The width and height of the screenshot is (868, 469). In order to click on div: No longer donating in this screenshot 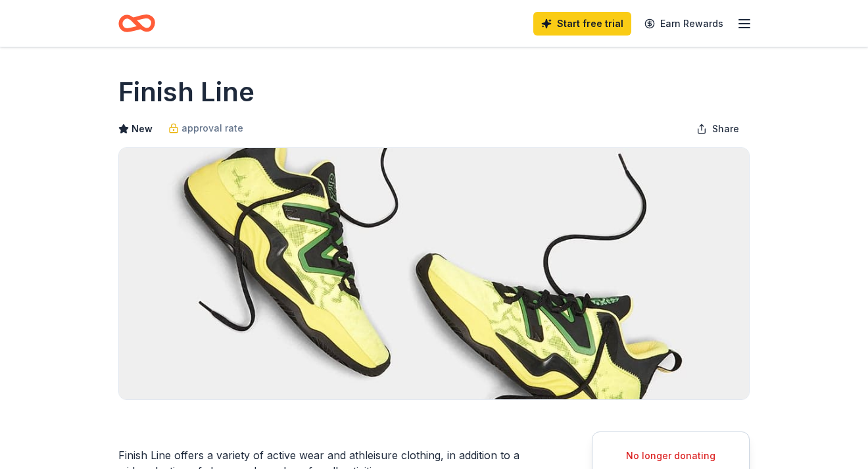, I will do `click(671, 456)`.